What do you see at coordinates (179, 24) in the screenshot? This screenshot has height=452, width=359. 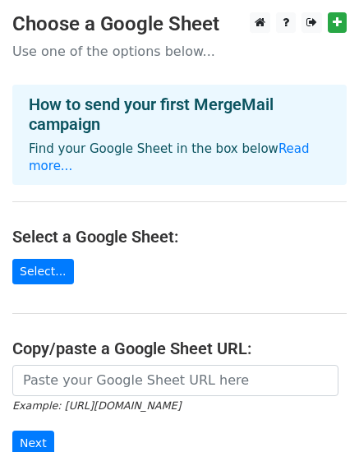 I see `h3: Choose a Google Sheet` at bounding box center [179, 24].